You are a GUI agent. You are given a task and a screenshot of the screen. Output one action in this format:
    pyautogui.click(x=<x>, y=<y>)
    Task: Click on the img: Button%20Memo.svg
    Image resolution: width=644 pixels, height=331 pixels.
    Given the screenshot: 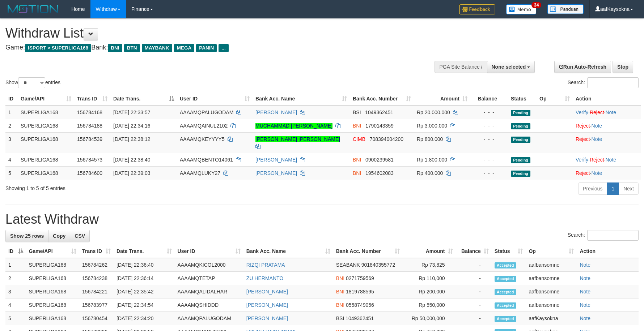 What is the action you would take?
    pyautogui.click(x=521, y=10)
    